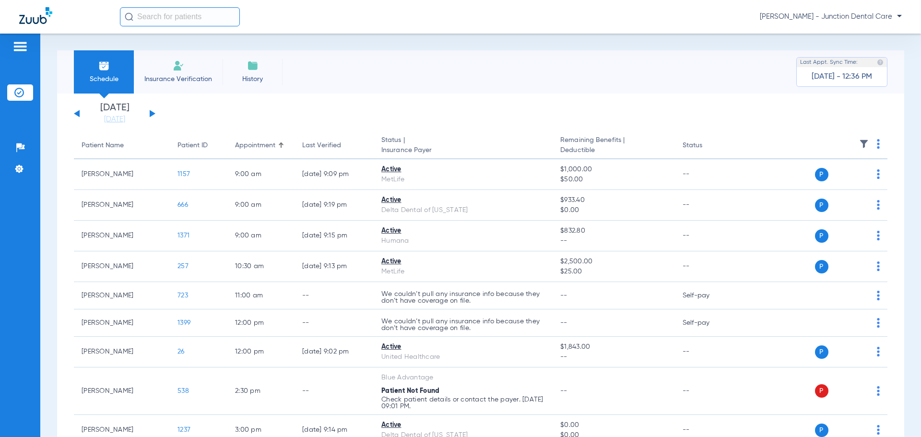  What do you see at coordinates (104, 66) in the screenshot?
I see `img: Schedule` at bounding box center [104, 66].